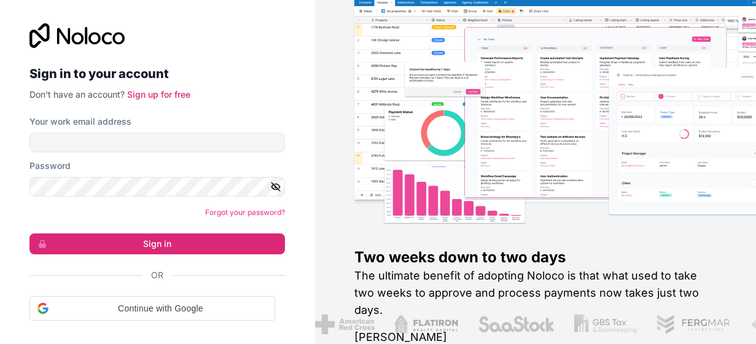 The image size is (756, 344). Describe the element at coordinates (535, 293) in the screenshot. I see `h2: The ultimate benefit of adopting Noloco is that what used to take two weeks to approve and proces...` at that location.